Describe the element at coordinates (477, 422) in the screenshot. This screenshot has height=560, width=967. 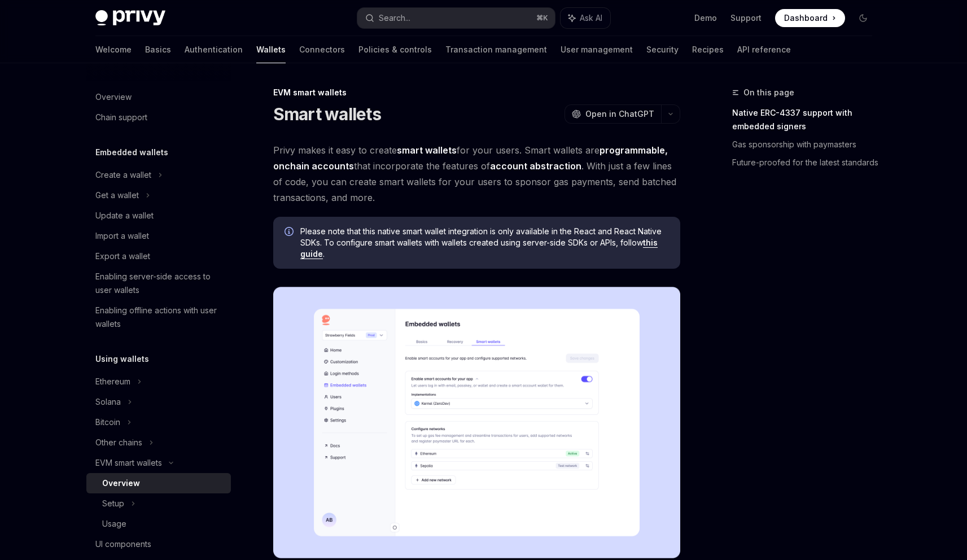
I see `img: Sample enable smart wallets` at that location.